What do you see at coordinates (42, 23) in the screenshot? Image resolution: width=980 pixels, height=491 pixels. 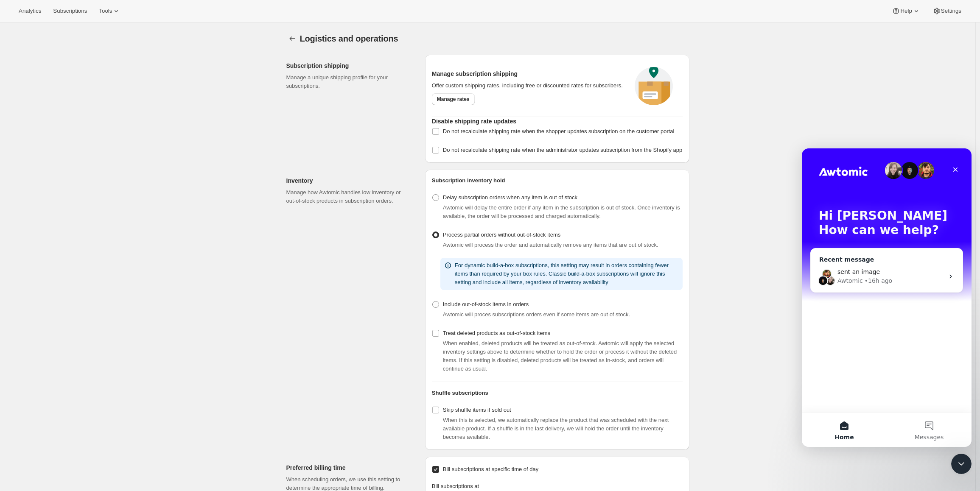 I see `img: logo` at bounding box center [42, 23].